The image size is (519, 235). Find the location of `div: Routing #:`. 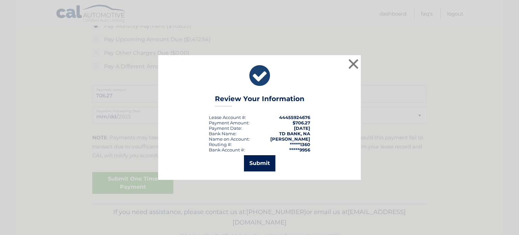

div: Routing #: is located at coordinates (220, 144).